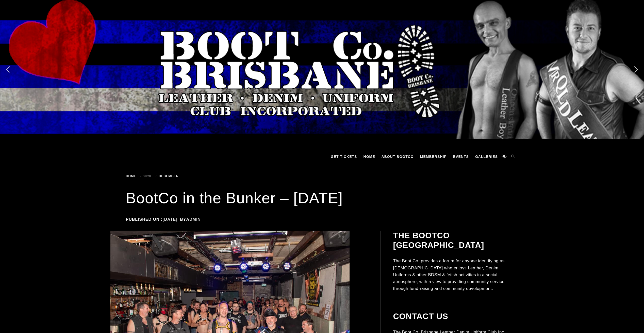  Describe the element at coordinates (636, 69) in the screenshot. I see `img: next arrow` at that location.